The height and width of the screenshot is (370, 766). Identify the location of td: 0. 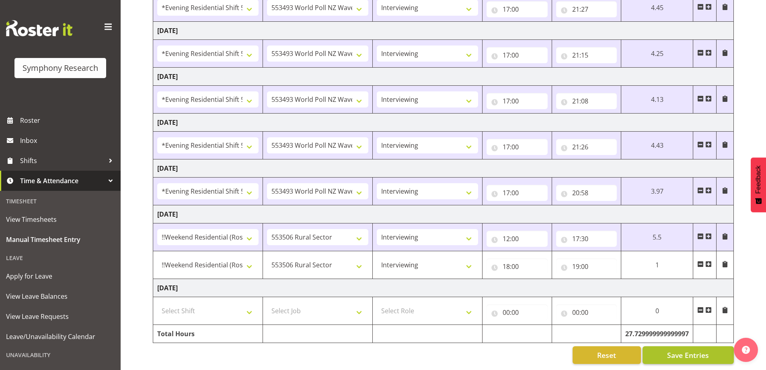
(657, 310).